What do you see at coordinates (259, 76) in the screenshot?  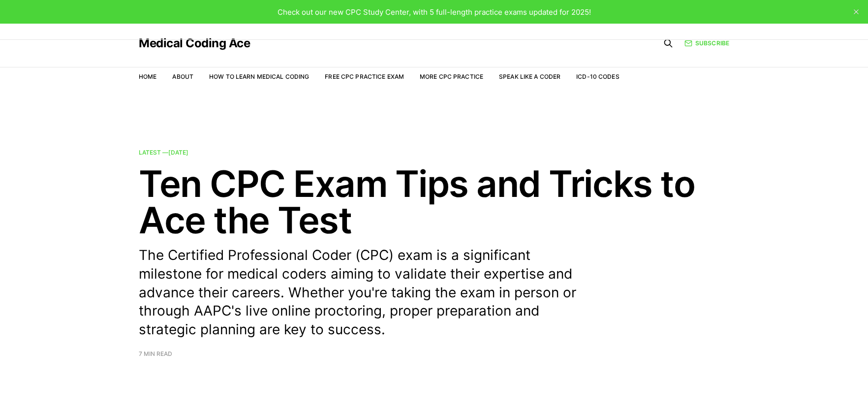 I see `a: How to Learn Medical Coding` at bounding box center [259, 76].